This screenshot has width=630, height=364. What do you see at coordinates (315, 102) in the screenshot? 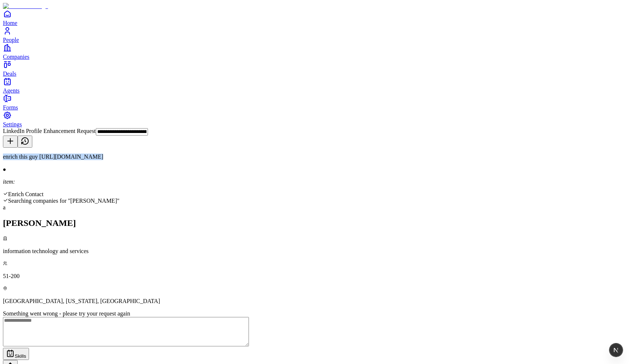
I see `a: Forms` at bounding box center [315, 102].